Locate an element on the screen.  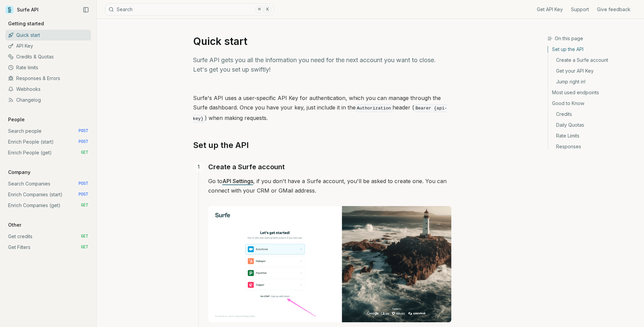
h1: Quick start is located at coordinates (322, 41).